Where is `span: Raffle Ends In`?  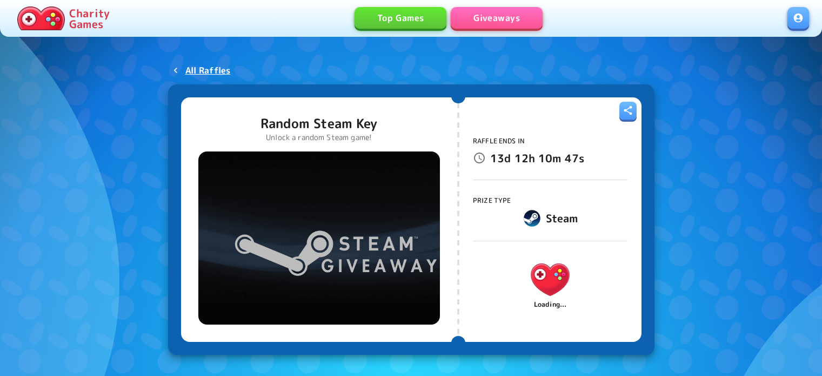 span: Raffle Ends In is located at coordinates (499, 141).